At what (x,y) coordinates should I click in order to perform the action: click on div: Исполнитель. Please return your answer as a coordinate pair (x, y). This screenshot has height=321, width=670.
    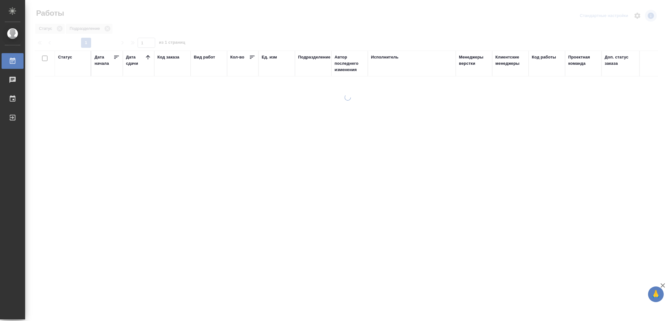
    Looking at the image, I should click on (385, 57).